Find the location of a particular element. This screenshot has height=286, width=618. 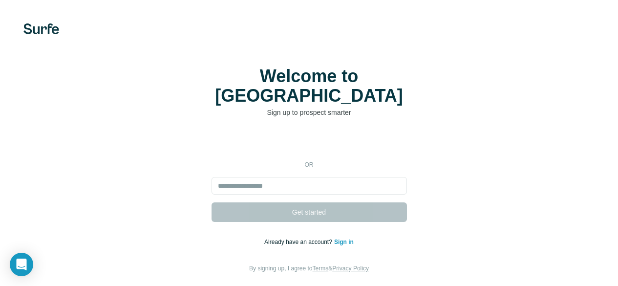

img: Surfe's logo is located at coordinates (41, 29).